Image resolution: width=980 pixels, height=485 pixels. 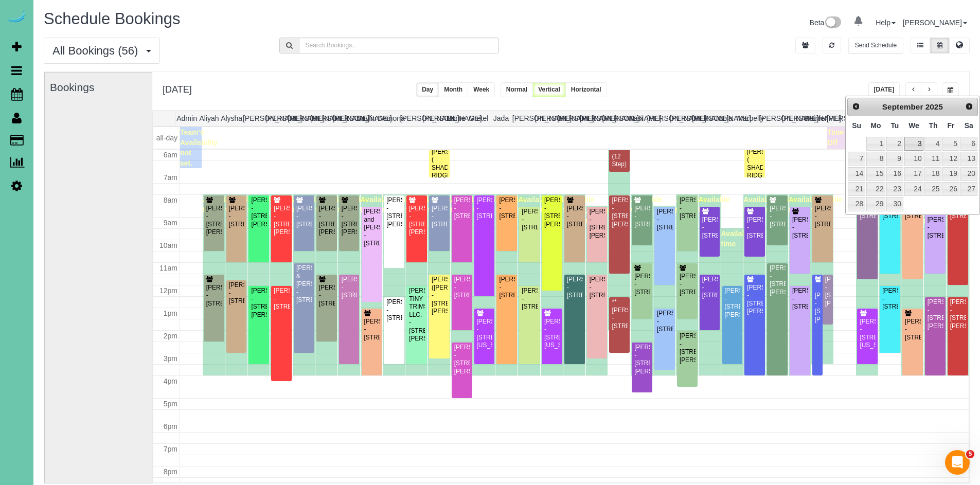 What do you see at coordinates (97, 50) in the screenshot?
I see `span: All Bookings (56)` at bounding box center [97, 50].